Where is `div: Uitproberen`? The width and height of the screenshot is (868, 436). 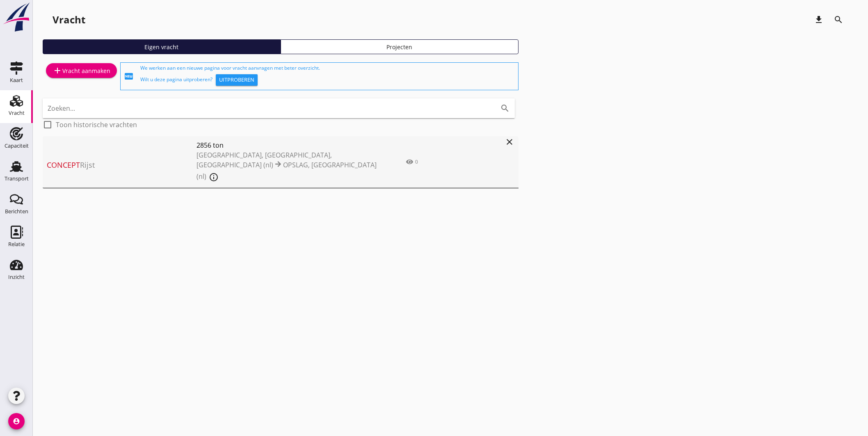 div: Uitproberen is located at coordinates (237, 80).